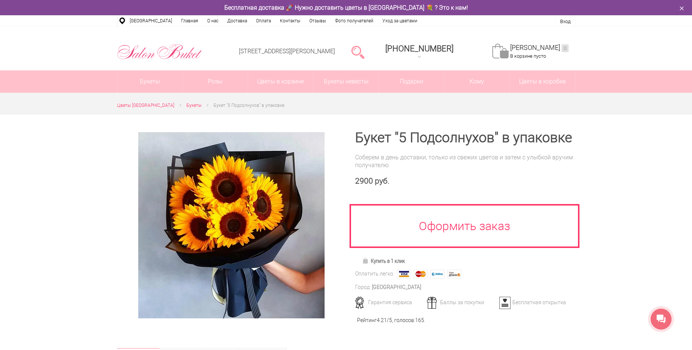 The width and height of the screenshot is (692, 350). Describe the element at coordinates (465, 138) in the screenshot. I see `h1: Букет "5 Подсолнухов" в упаковке` at that location.